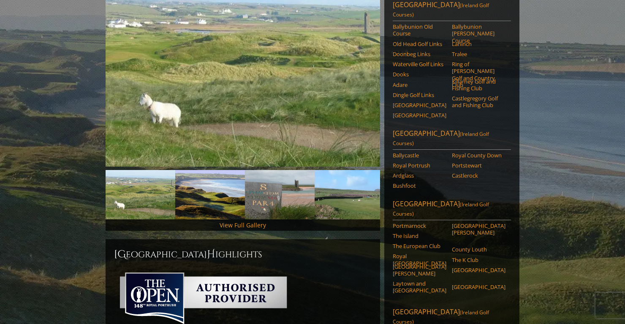 The width and height of the screenshot is (625, 324). I want to click on a: Bushfoot, so click(419, 186).